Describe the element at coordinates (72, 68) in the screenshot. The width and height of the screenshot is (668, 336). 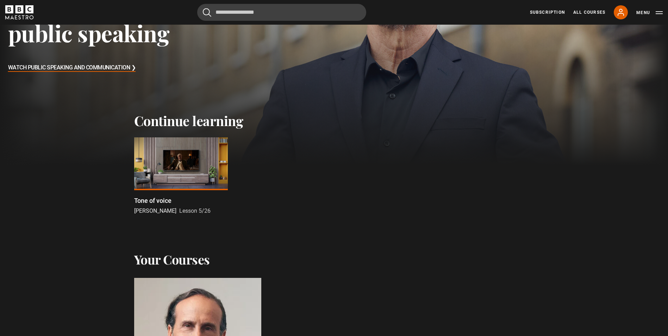
I see `h3: Watch Public Speaking and Communication ❯` at that location.